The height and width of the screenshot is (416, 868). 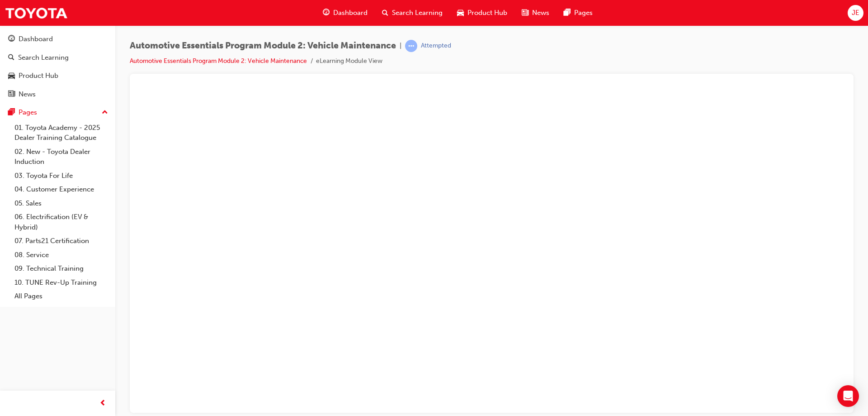 What do you see at coordinates (103, 403) in the screenshot?
I see `span: prev-icon` at bounding box center [103, 403].